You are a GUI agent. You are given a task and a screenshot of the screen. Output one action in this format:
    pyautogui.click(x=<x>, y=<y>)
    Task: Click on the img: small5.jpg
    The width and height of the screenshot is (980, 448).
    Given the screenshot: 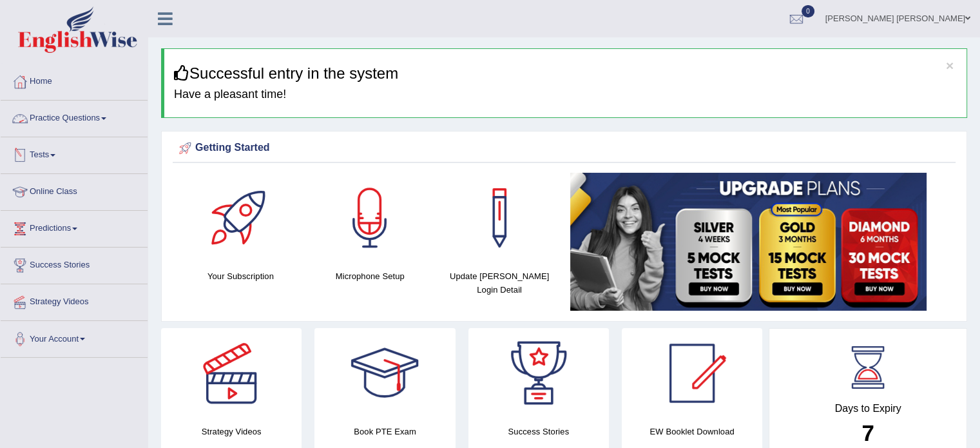 What is the action you would take?
    pyautogui.click(x=748, y=242)
    